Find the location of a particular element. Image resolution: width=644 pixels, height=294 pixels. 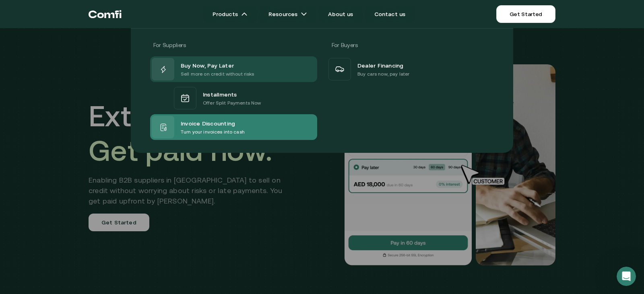

a: Buy Now, Pay LaterSell more on credit without risks is located at coordinates (233, 69).